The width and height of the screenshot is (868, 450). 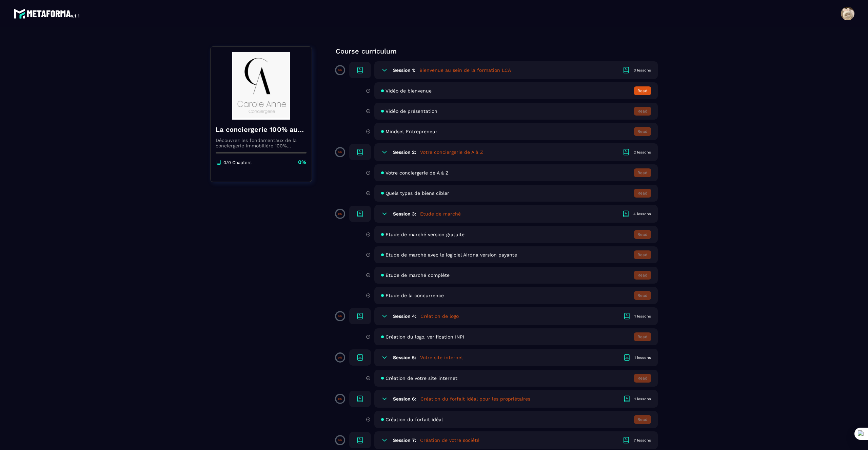 What do you see at coordinates (405, 440) in the screenshot?
I see `h6: Session 7:` at bounding box center [405, 440].